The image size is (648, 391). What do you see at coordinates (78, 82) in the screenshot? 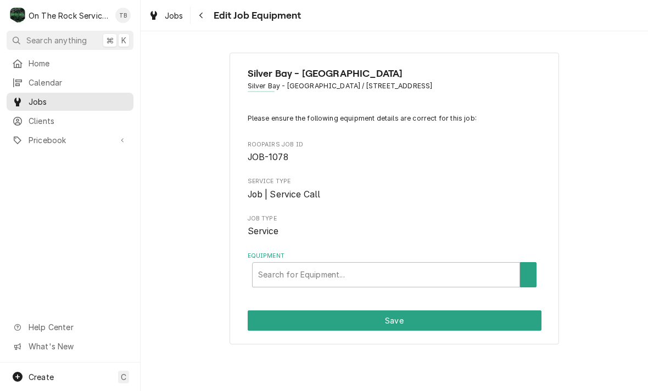
I see `span: Calendar` at bounding box center [78, 82].